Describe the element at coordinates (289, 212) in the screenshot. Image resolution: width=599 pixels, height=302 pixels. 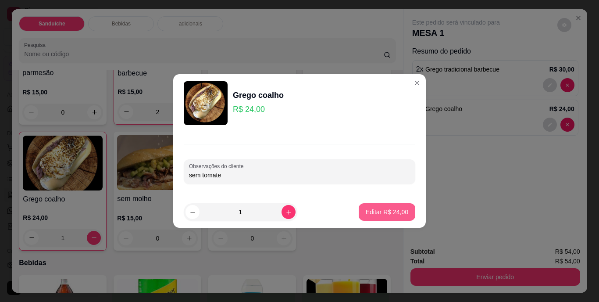
I see `button: increase-product-quantity` at that location.